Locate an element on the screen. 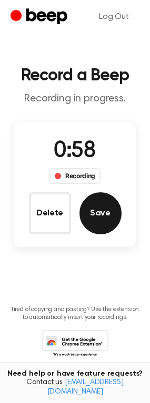 The height and width of the screenshot is (403, 150). button: Save Audio Record is located at coordinates (100, 214).